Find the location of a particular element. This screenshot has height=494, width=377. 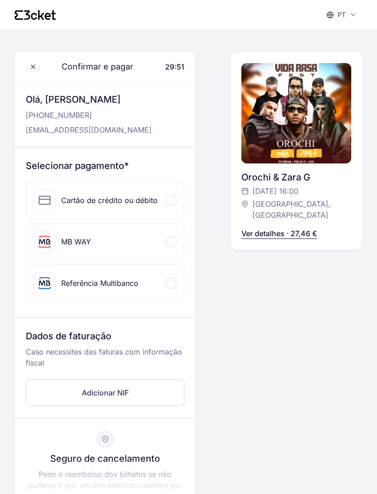

div: MB WAY is located at coordinates (76, 242).